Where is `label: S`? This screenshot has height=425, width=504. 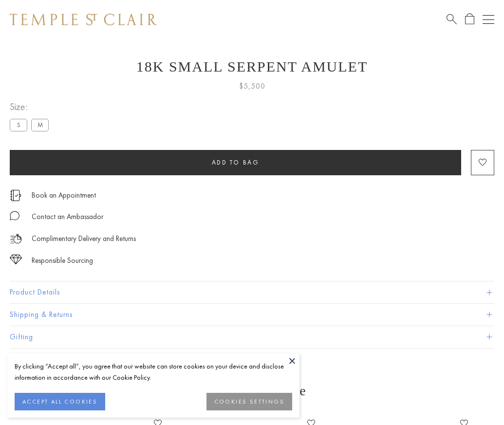 label: S is located at coordinates (18, 124).